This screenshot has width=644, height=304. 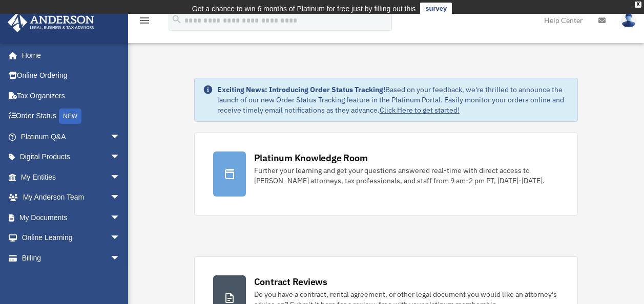 What do you see at coordinates (311, 158) in the screenshot?
I see `div: Platinum Knowledge Room` at bounding box center [311, 158].